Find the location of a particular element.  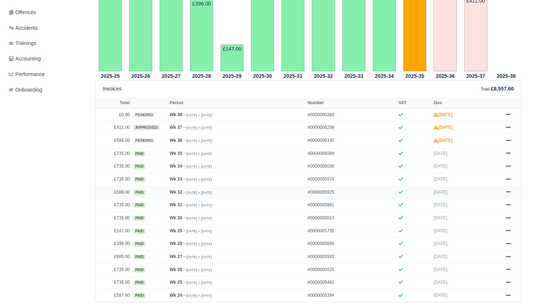

a: Performance is located at coordinates (46, 74).